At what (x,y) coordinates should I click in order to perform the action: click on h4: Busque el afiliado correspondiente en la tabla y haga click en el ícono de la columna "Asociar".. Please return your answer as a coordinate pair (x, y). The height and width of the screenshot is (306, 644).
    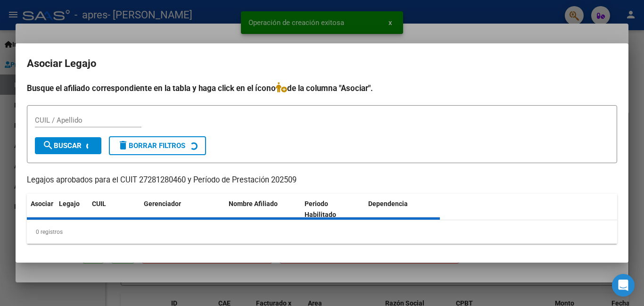
    Looking at the image, I should click on (322, 88).